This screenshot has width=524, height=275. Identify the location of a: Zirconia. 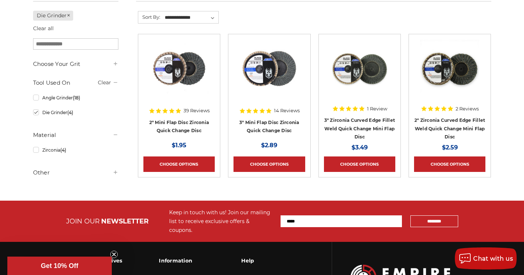
(76, 150).